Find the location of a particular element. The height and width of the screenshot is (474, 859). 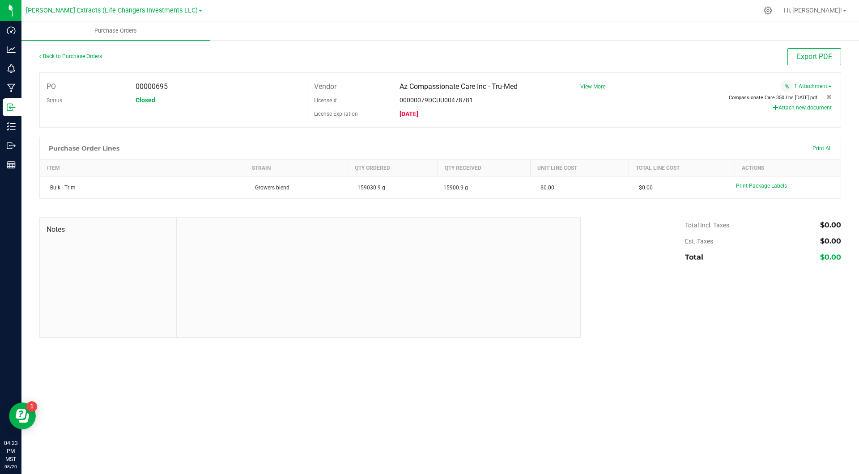

div: Manage settings is located at coordinates (767, 10).